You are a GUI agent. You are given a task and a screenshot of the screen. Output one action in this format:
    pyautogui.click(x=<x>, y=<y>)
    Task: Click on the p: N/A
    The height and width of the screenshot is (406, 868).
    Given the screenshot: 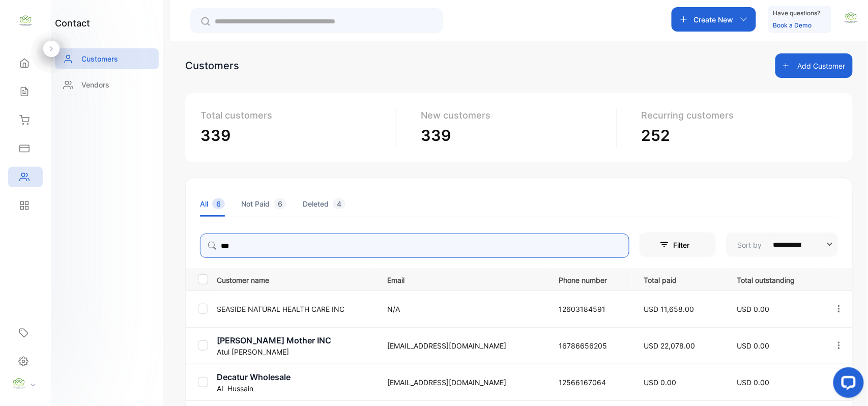 What is the action you would take?
    pyautogui.click(x=463, y=309)
    